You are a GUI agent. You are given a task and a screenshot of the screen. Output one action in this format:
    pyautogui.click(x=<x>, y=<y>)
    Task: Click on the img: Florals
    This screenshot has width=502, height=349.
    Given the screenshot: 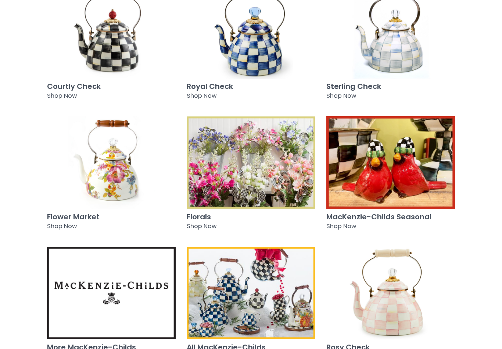 What is the action you would take?
    pyautogui.click(x=251, y=162)
    